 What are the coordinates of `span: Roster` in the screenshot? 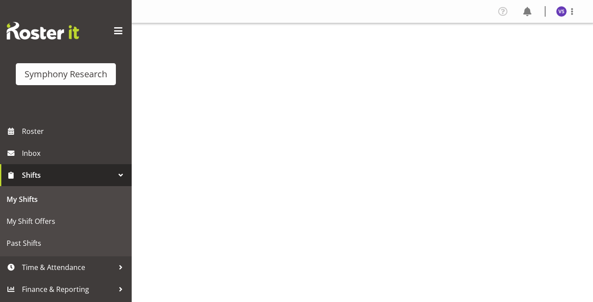 It's located at (75, 131).